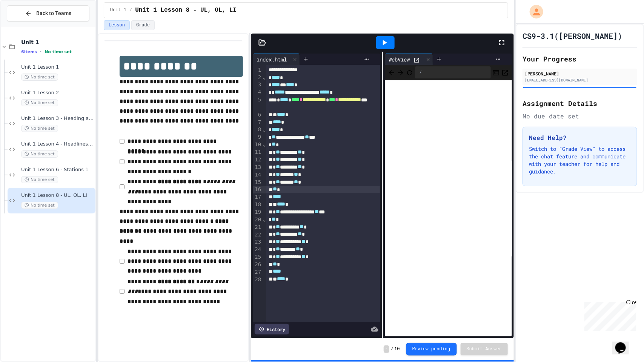 This screenshot has width=644, height=362. Describe the element at coordinates (27, 25) in the screenshot. I see `div: Chat with us now!Close` at that location.